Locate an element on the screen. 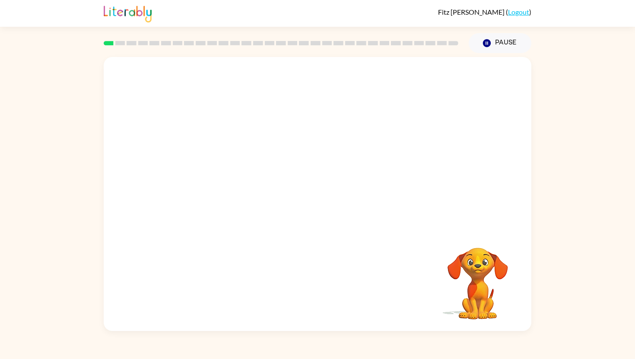 This screenshot has height=359, width=635. a: Logout is located at coordinates (518, 12).